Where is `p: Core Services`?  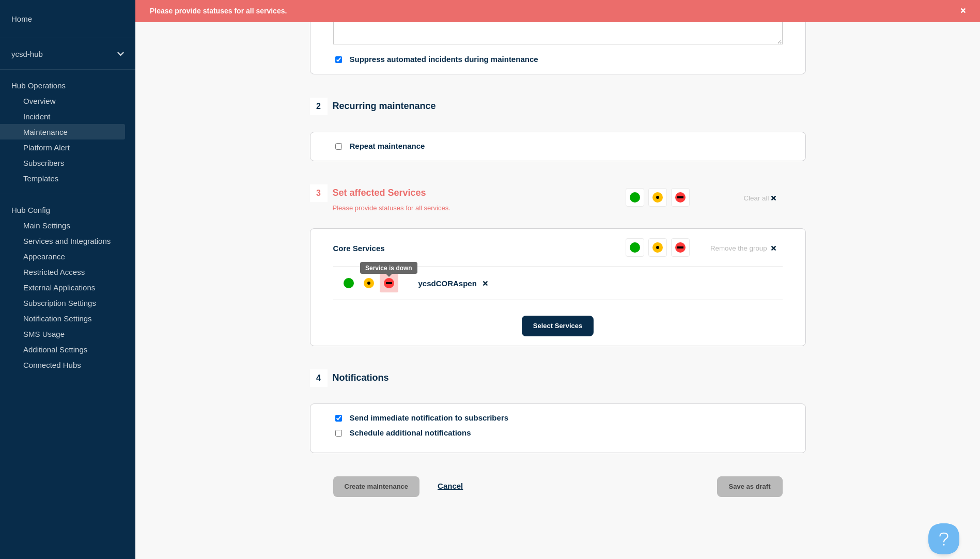
p: Core Services is located at coordinates (359, 248).